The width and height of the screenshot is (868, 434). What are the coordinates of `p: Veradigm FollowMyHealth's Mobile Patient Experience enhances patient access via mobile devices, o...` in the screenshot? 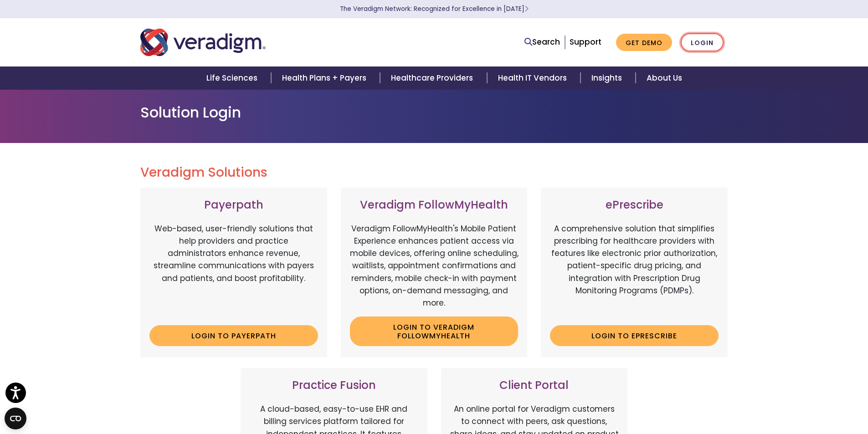 It's located at (434, 266).